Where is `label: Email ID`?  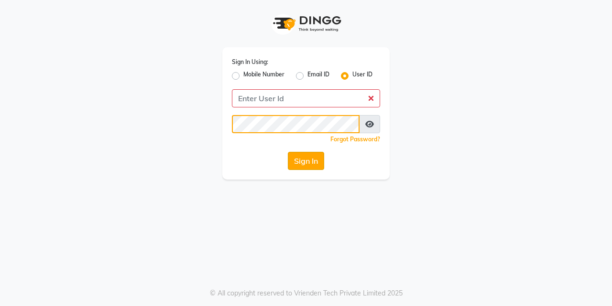
label: Email ID is located at coordinates (318, 76).